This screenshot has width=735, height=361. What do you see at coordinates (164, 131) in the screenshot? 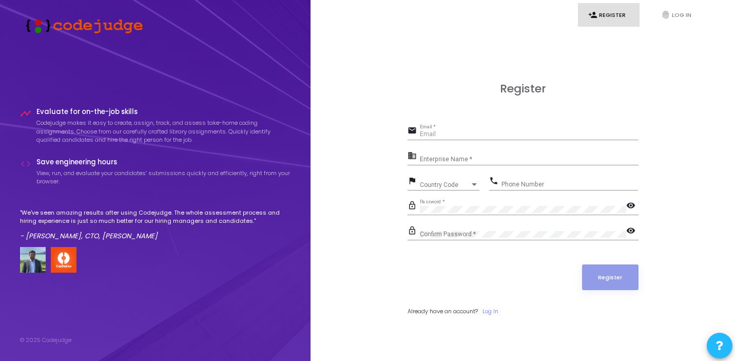
I see `p: Codejudge makes it easy to create, assign, track, and assess take-home coding assignments. Choose...` at bounding box center [164, 131].